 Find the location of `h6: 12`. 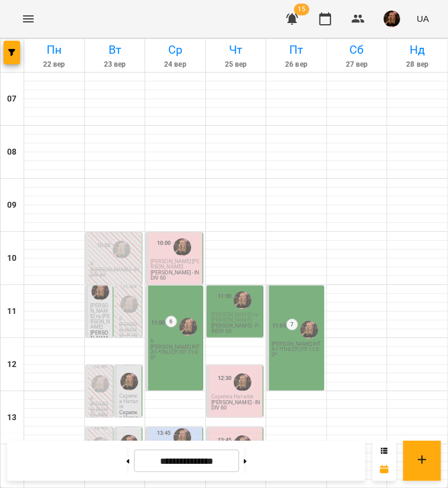

h6: 12 is located at coordinates (12, 365).